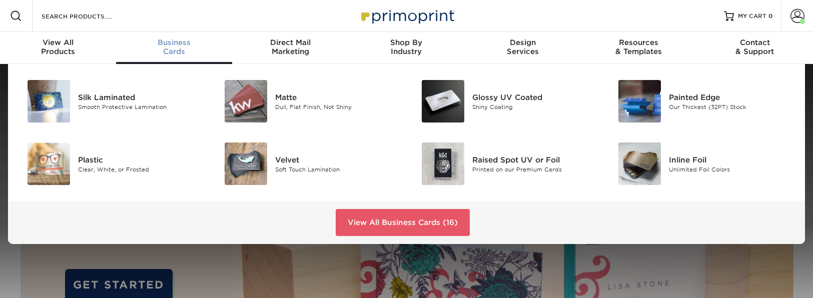 Image resolution: width=813 pixels, height=298 pixels. Describe the element at coordinates (506, 101) in the screenshot. I see `a: Glossy UV Coated Business Cards Glossy UV Coated Shiny Coating` at that location.